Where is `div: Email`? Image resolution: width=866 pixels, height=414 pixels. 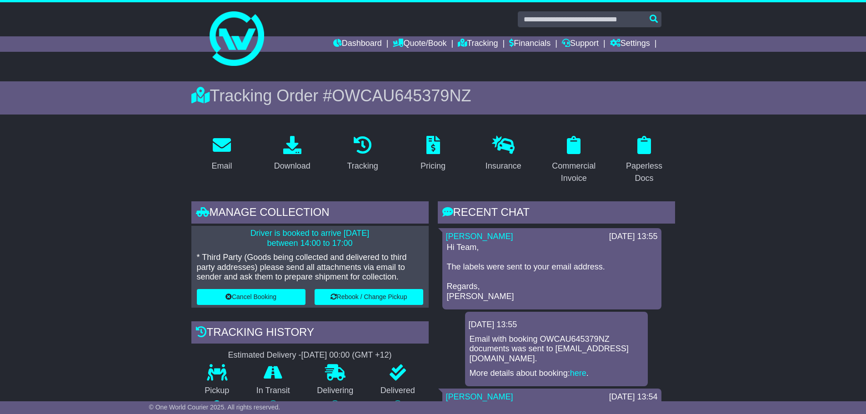
div: Email is located at coordinates (221, 166).